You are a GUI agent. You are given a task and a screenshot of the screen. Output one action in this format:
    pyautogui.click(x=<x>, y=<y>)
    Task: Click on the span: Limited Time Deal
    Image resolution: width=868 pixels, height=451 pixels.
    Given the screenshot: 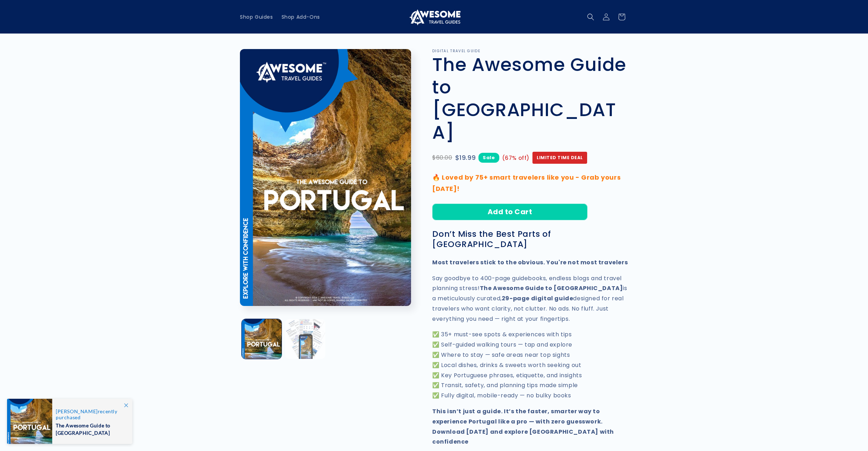 What is the action you would take?
    pyautogui.click(x=560, y=158)
    